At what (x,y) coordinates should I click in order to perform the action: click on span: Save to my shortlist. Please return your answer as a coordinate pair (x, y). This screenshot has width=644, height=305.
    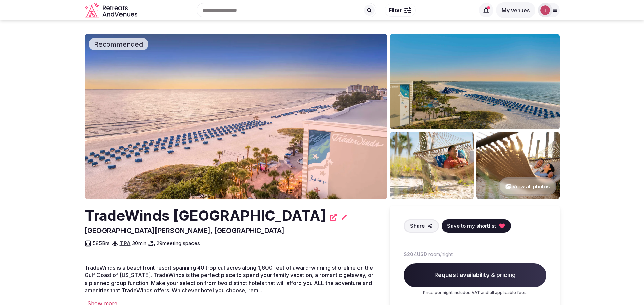
    Looking at the image, I should click on (472, 225).